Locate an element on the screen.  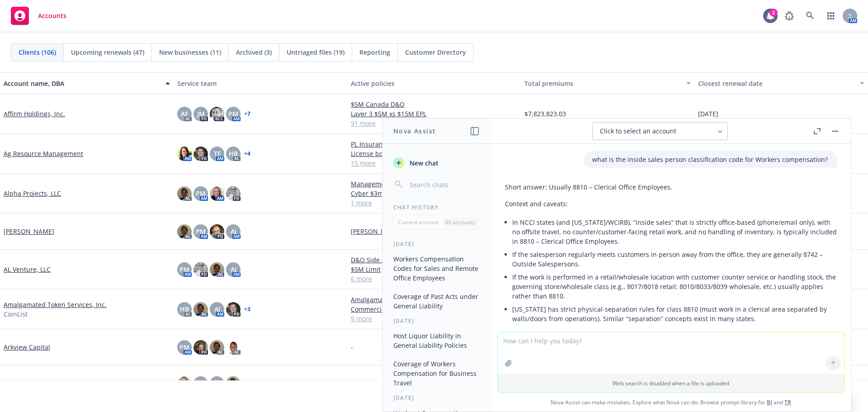
a: D&O $1M / EPL $250k / Cyber $1M is located at coordinates (434, 383).